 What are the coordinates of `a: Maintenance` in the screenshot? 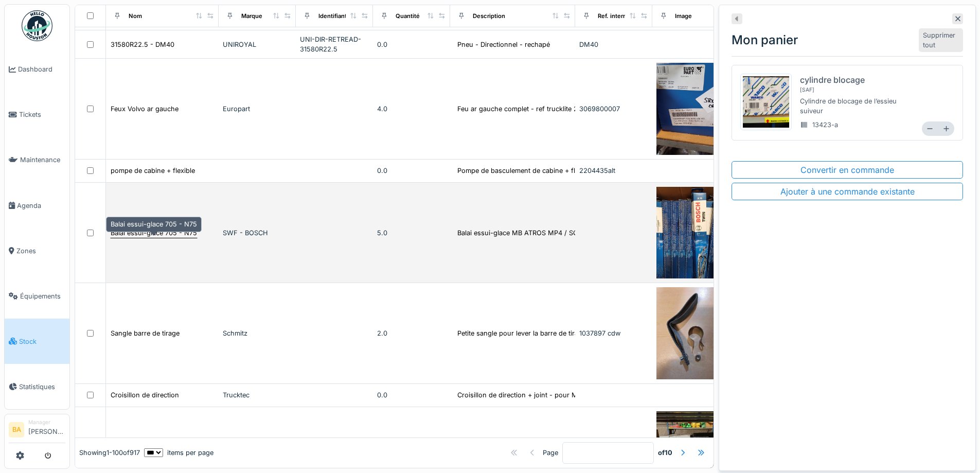 It's located at (37, 160).